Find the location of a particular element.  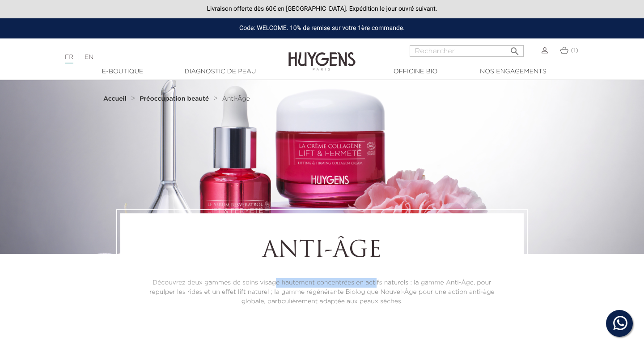

a: Accueil is located at coordinates (116, 99).